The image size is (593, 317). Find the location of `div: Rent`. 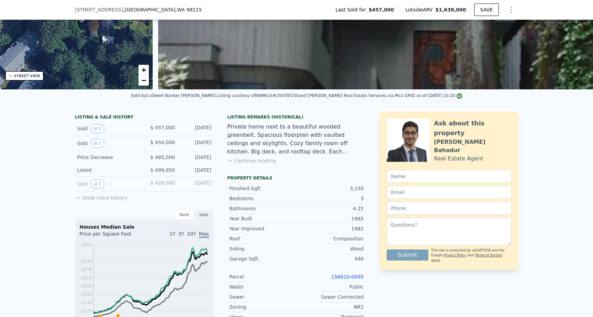

div: Rent is located at coordinates (185, 215).